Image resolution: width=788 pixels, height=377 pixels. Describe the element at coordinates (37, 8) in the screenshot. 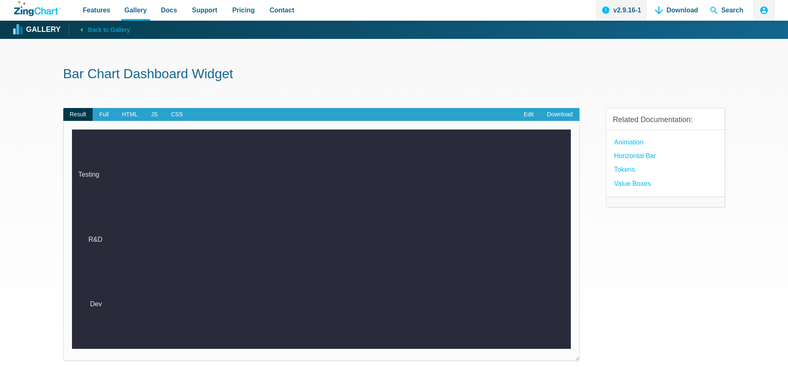

I see `a: ZingChart Logo. Click to return to the homepage` at that location.